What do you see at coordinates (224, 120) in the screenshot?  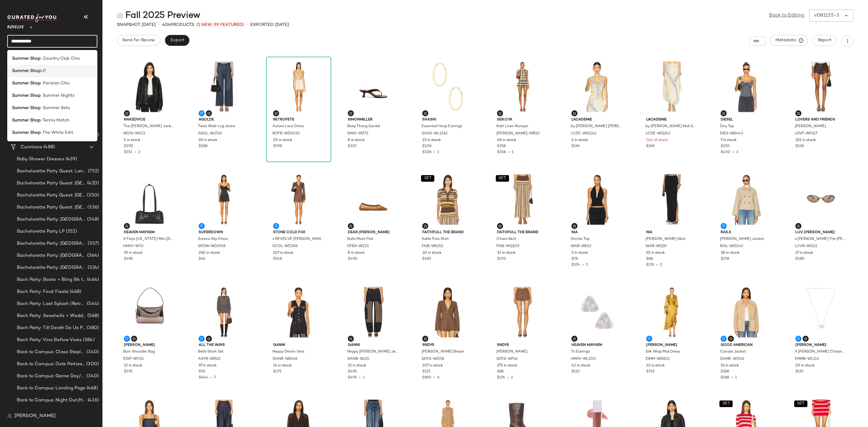 I see `span: AGOLDE` at bounding box center [224, 120].